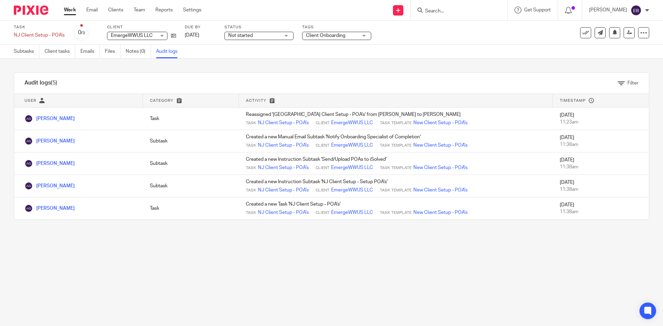  I want to click on span: EmergeWWUS LLC, so click(132, 36).